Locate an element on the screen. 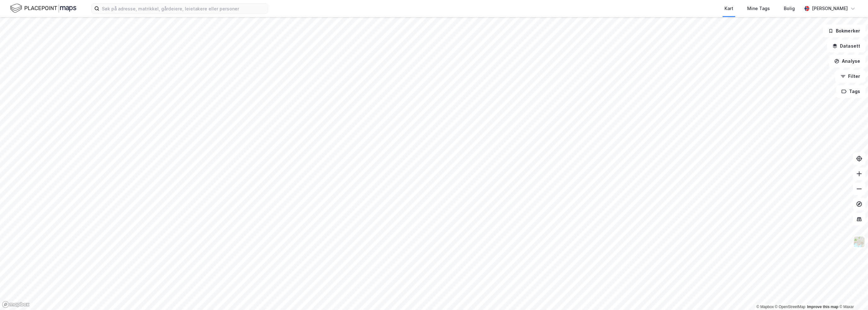 This screenshot has height=310, width=868. button: Bokmerker is located at coordinates (844, 31).